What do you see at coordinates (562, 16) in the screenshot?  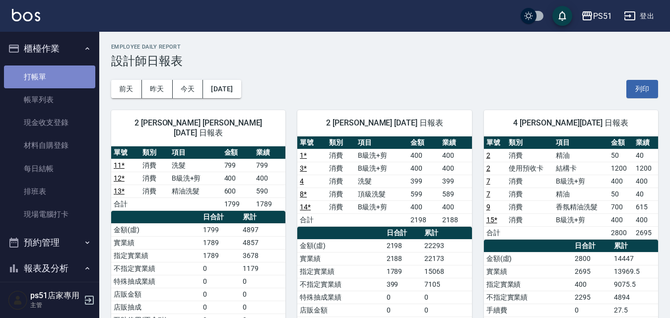 I see `button: save` at bounding box center [562, 16].